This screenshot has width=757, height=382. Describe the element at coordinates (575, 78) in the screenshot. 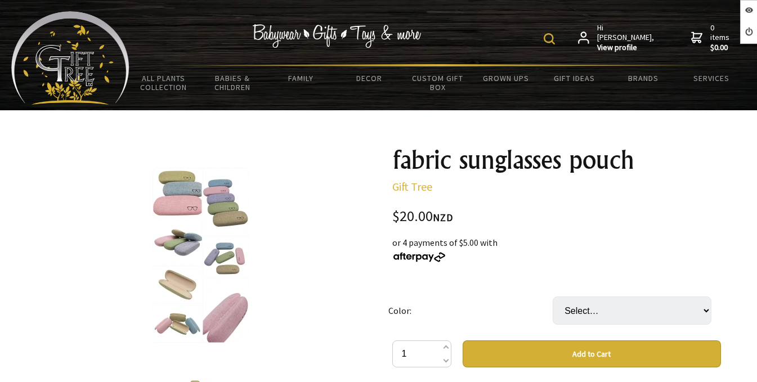

I see `a: Gift Ideas` at that location.